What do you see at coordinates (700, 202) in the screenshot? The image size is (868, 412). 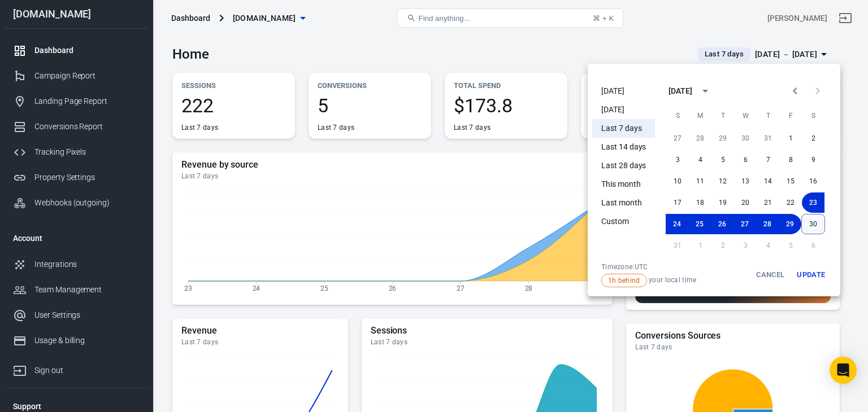 I see `button: 18` at bounding box center [700, 202].